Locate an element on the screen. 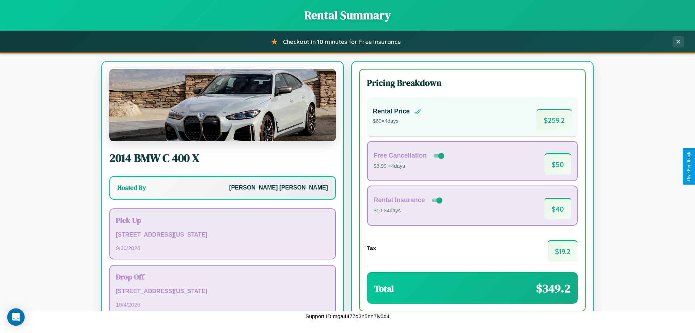  p: $3.99 × 4 days is located at coordinates (409, 166).